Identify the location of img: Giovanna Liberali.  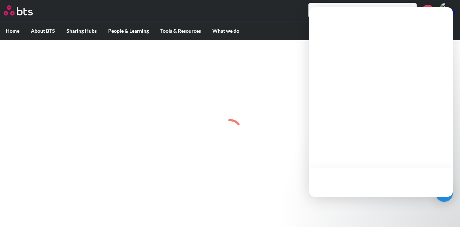
(448, 10).